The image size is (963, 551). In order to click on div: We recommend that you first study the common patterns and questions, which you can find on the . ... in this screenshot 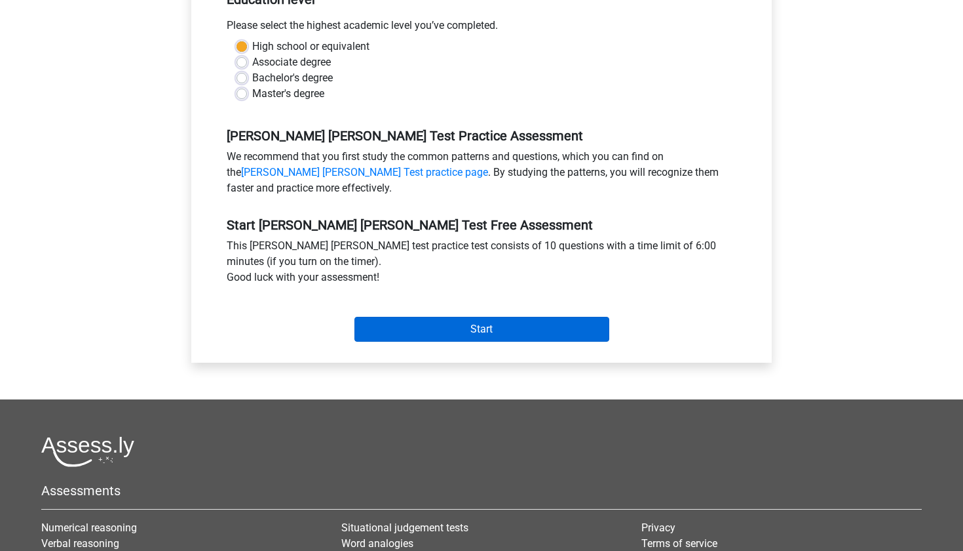, I will do `click(482, 175)`.